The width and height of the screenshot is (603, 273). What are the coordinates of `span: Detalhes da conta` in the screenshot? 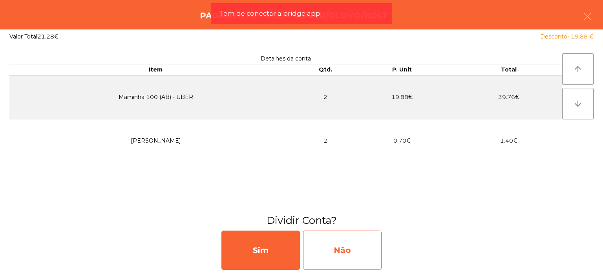 It's located at (286, 58).